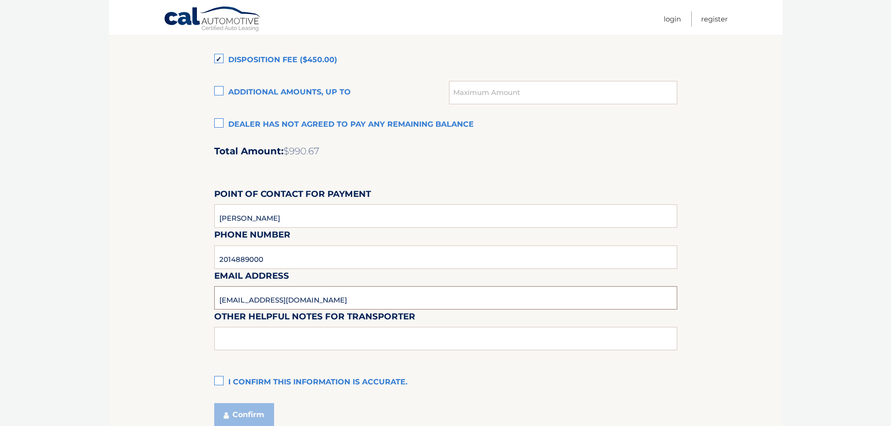  Describe the element at coordinates (332, 93) in the screenshot. I see `label: Additional amounts, up to` at that location.